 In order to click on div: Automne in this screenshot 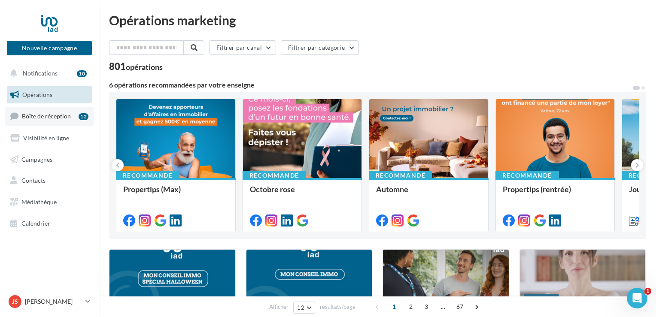, I will do `click(429, 194)`.